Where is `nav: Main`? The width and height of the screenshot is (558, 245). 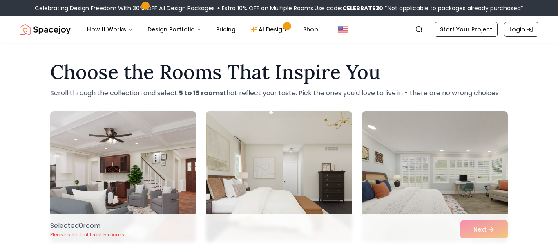 nav: Main is located at coordinates (202, 29).